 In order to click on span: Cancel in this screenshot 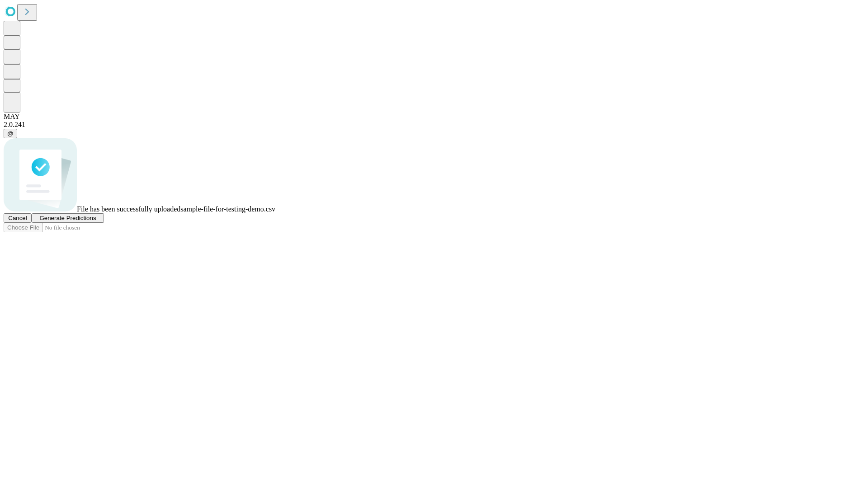, I will do `click(18, 217)`.